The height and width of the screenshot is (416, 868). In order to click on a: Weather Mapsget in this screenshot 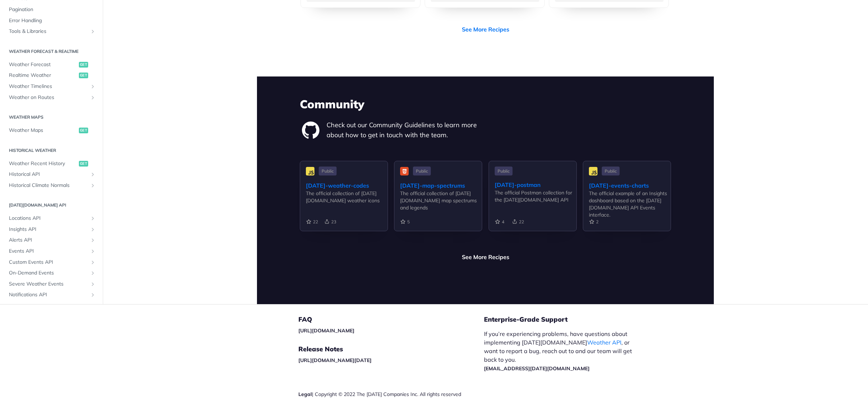, I will do `click(51, 131)`.